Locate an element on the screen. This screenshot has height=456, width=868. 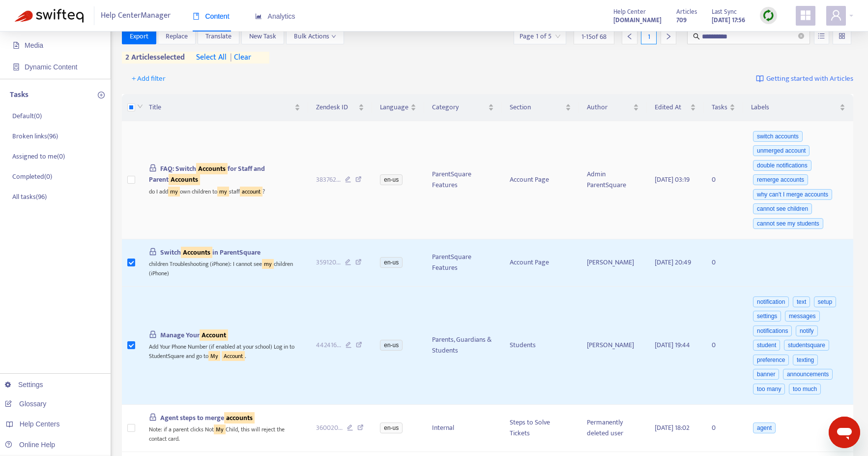
div: children Troubleshooting (iPhone): I cannot see children (iPhone) is located at coordinates (224, 268).